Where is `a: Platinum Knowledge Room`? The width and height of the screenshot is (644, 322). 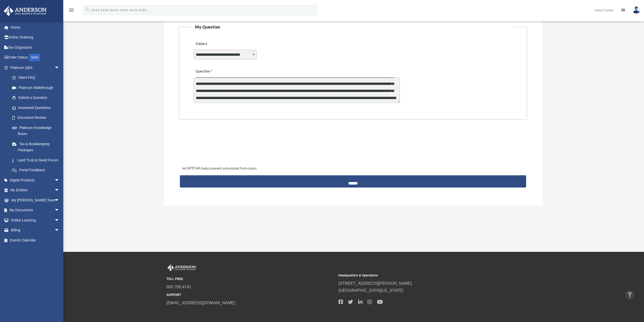 a: Platinum Knowledge Room is located at coordinates (37, 131).